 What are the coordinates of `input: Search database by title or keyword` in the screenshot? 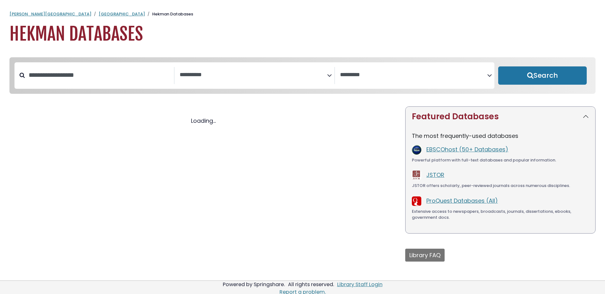 It's located at (99, 75).